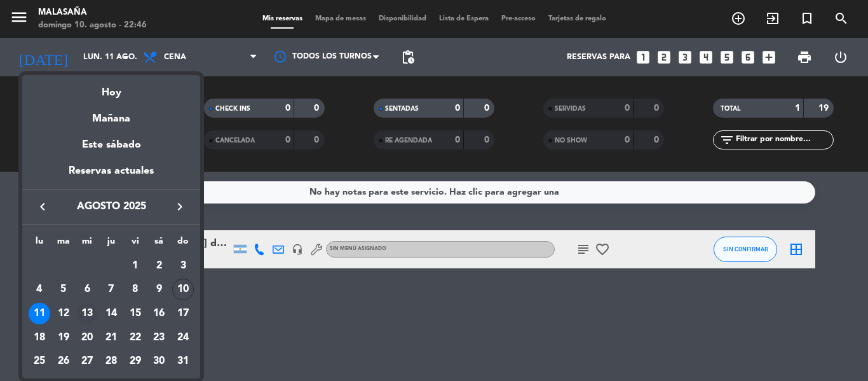 The image size is (868, 381). I want to click on div: 22, so click(136, 337).